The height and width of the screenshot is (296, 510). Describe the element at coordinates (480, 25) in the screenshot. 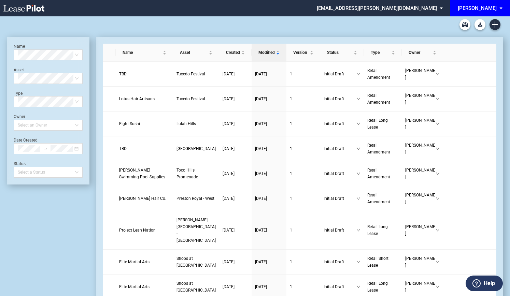

I see `md-menu: Download Blank Form List` at that location.